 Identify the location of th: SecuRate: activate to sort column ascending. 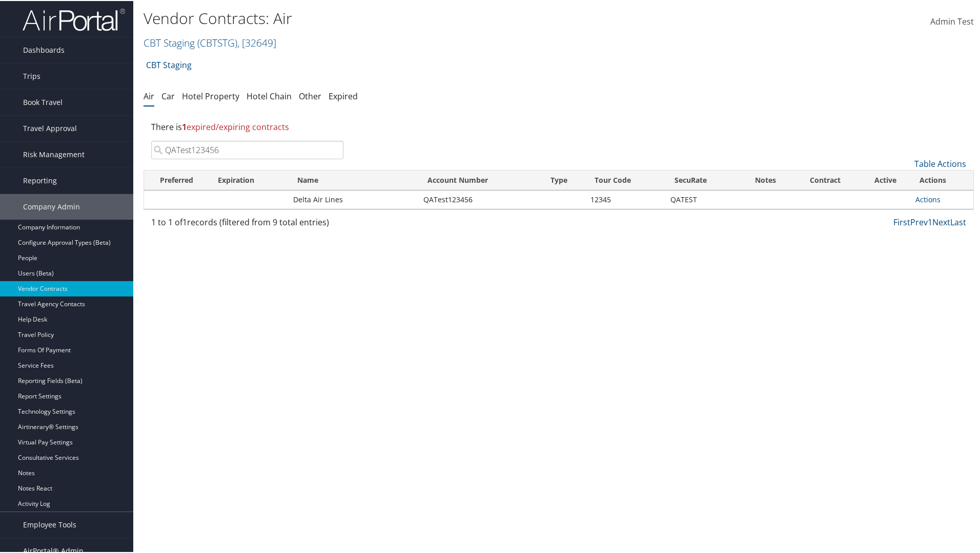
(703, 179).